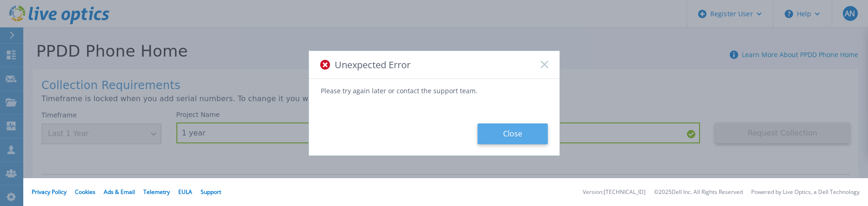 The height and width of the screenshot is (206, 868). Describe the element at coordinates (85, 192) in the screenshot. I see `a: Cookies` at that location.